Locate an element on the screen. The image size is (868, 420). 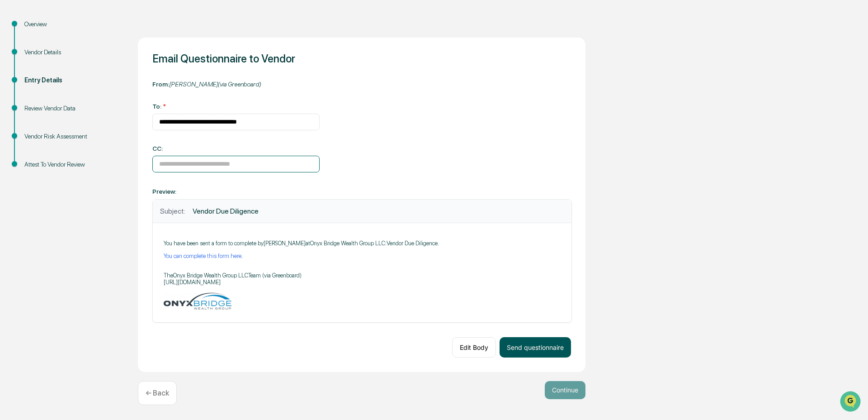
span: Preclearance is located at coordinates (38, 119).